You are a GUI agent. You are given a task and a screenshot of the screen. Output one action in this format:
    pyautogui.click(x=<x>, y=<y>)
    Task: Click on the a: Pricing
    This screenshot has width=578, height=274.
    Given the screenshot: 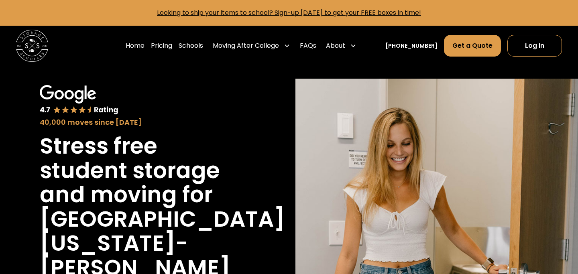 What is the action you would take?
    pyautogui.click(x=161, y=46)
    